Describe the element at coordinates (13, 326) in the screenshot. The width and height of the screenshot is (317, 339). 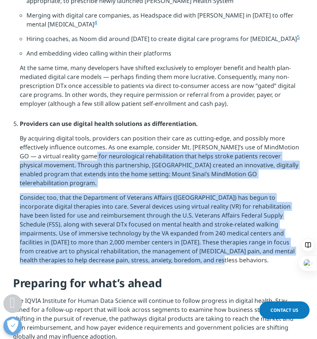
I see `button: 優先設定センターを開く` at that location.